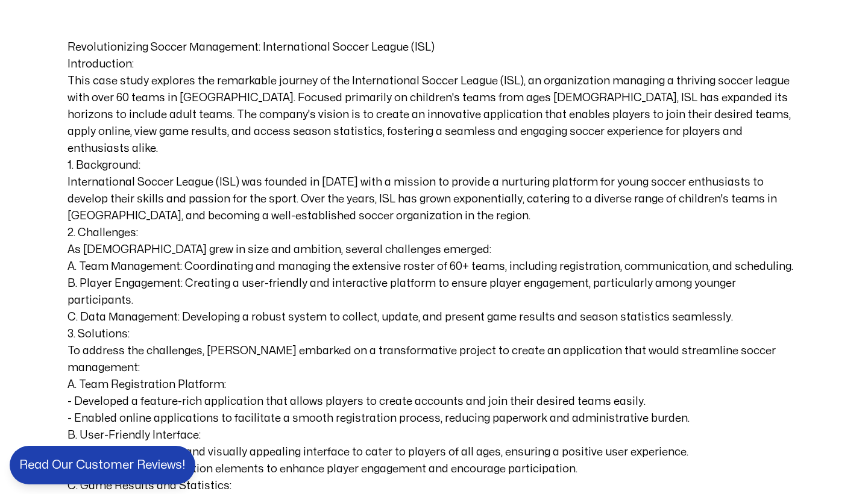 The image size is (868, 494). I want to click on button: Read Our Customer Reviews!, so click(102, 465).